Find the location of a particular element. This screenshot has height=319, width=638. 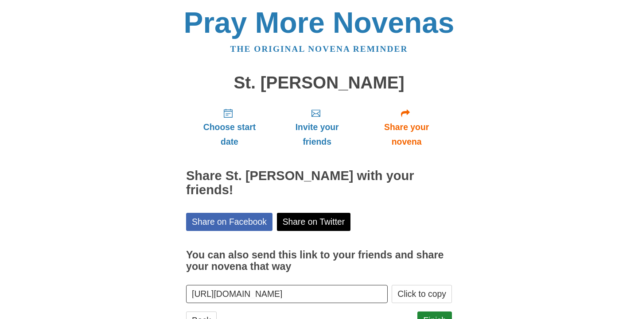

button: Click to copy is located at coordinates (422, 294).